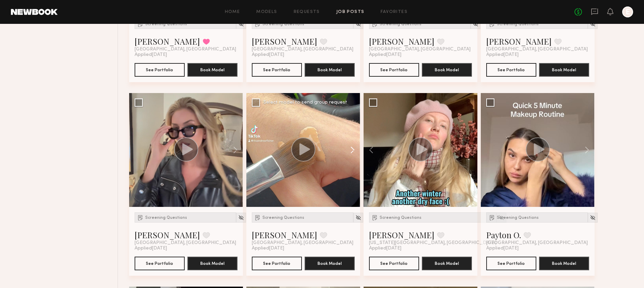 The width and height of the screenshot is (644, 288). What do you see at coordinates (393, 12) in the screenshot?
I see `a: Favorites` at bounding box center [393, 12].